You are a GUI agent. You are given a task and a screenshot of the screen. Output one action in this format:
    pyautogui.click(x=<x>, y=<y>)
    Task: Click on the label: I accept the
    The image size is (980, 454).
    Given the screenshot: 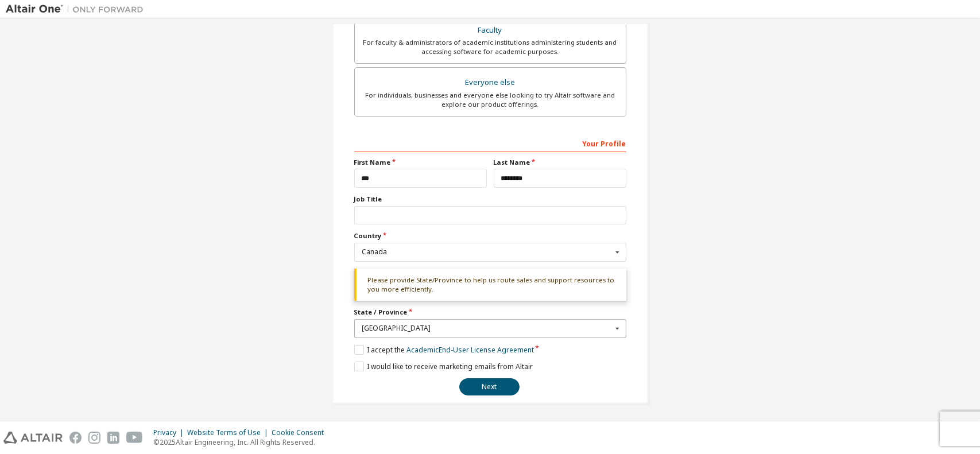 What is the action you would take?
    pyautogui.click(x=444, y=350)
    